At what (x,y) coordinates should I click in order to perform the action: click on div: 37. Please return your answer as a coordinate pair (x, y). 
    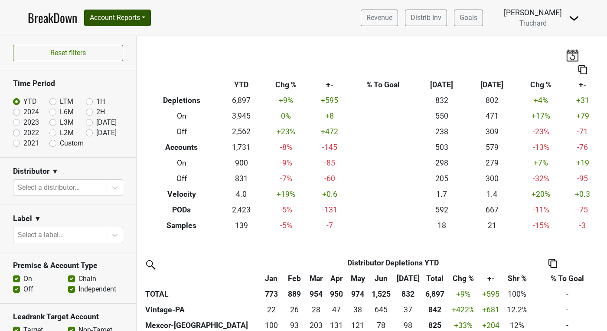
    Looking at the image, I should click on (408, 309).